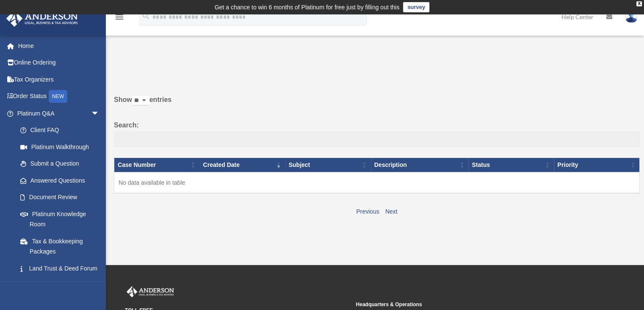 This screenshot has height=310, width=644. Describe the element at coordinates (60, 285) in the screenshot. I see `a: Portal Feedback` at that location.